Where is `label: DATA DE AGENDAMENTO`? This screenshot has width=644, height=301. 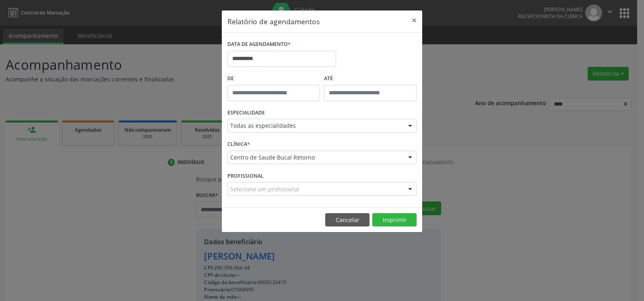
label: DATA DE AGENDAMENTO is located at coordinates (259, 44).